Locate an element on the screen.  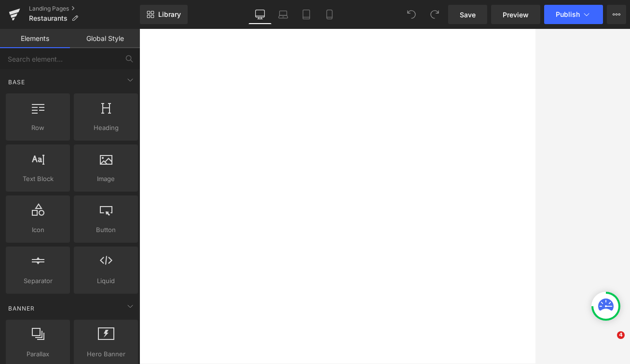
span: Parallax is located at coordinates (38, 354).